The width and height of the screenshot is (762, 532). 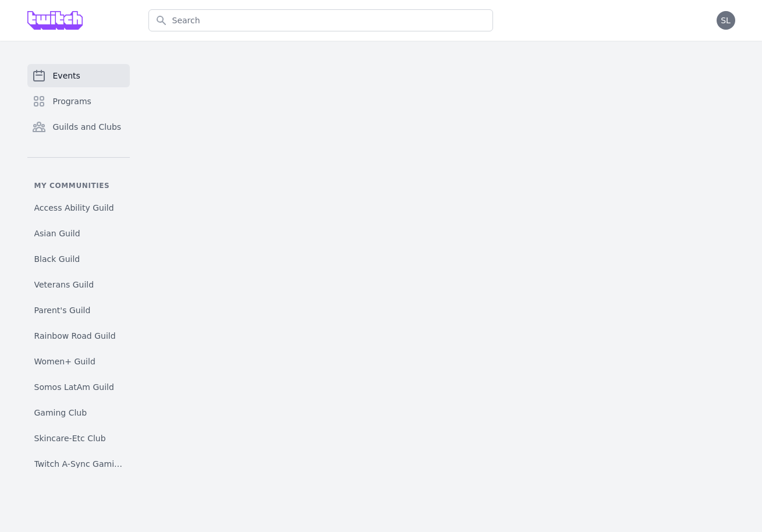 What do you see at coordinates (78, 233) in the screenshot?
I see `a: Asian Guild` at bounding box center [78, 233].